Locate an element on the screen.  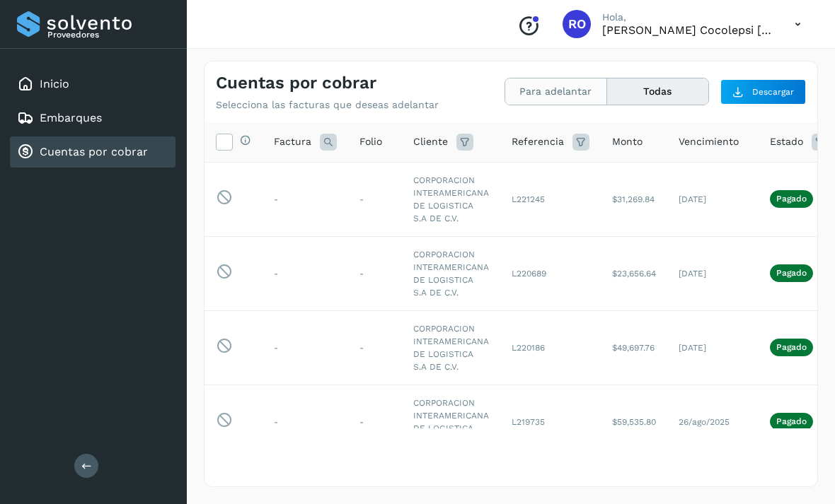
a: Inicio is located at coordinates (54, 83).